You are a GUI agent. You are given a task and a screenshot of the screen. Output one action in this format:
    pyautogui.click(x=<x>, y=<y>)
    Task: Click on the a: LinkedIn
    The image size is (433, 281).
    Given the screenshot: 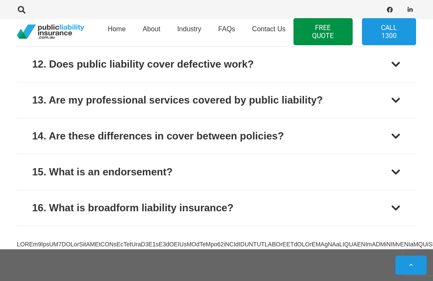 What is the action you would take?
    pyautogui.click(x=410, y=10)
    